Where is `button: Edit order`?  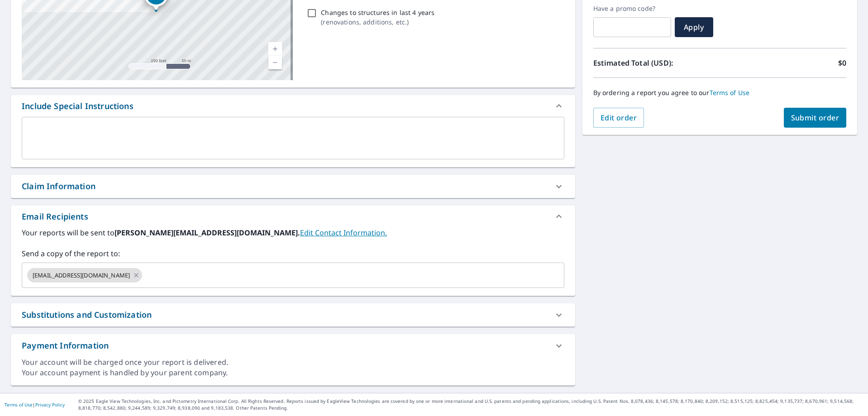 button: Edit order is located at coordinates (618, 118).